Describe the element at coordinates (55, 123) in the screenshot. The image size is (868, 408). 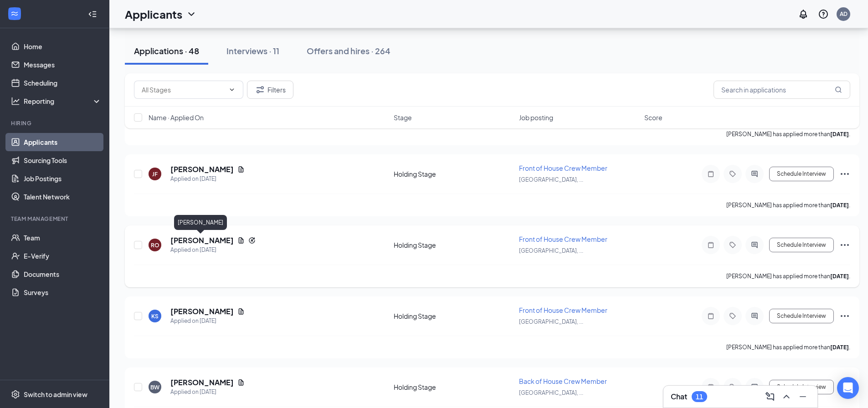
I see `div: Hiring` at that location.